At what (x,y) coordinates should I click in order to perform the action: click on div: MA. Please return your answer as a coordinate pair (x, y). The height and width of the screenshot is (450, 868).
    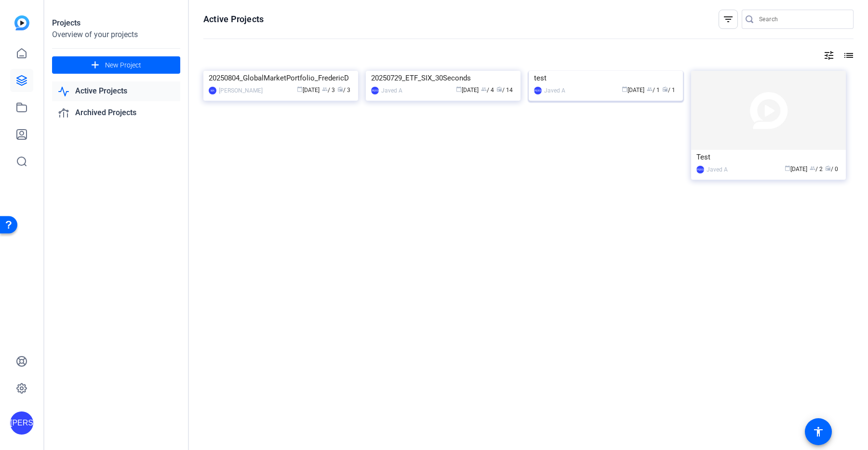
    Looking at the image, I should click on (212, 91).